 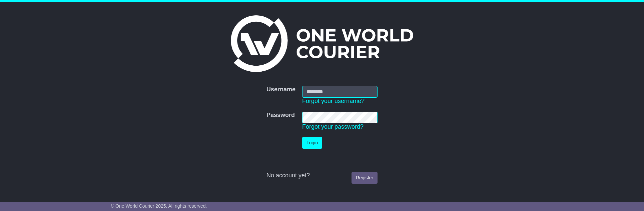 What do you see at coordinates (159, 206) in the screenshot?
I see `span: © One World Courier 2025. All rights reserved.` at bounding box center [159, 206].